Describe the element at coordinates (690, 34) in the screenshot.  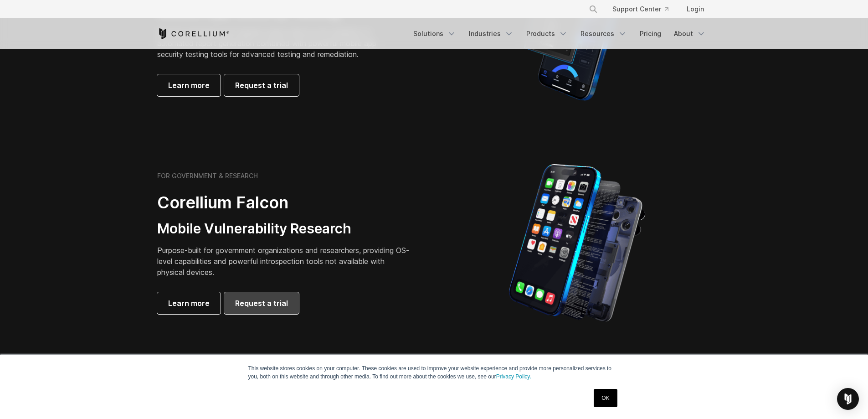
I see `a: About` at that location.